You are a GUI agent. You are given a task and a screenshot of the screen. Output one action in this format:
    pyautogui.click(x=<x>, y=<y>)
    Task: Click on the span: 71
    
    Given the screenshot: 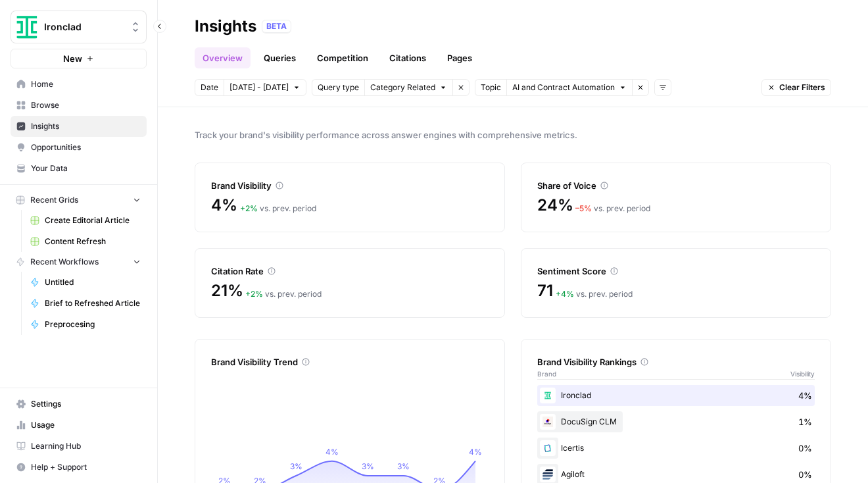 What is the action you would take?
    pyautogui.click(x=545, y=291)
    